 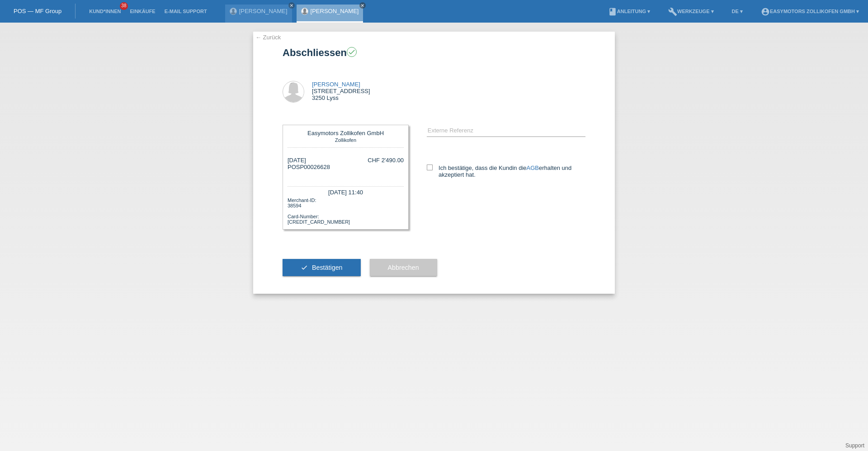 What do you see at coordinates (327, 268) in the screenshot?
I see `span: Bestätigen` at bounding box center [327, 268].